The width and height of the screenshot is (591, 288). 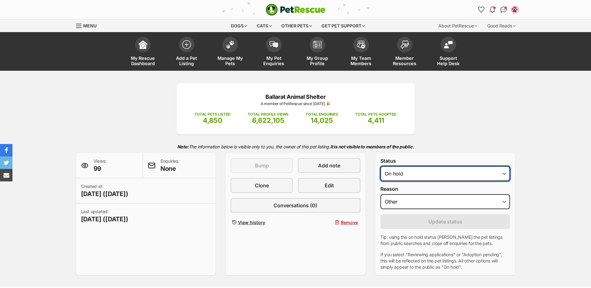 I want to click on button: Remove, so click(x=329, y=222).